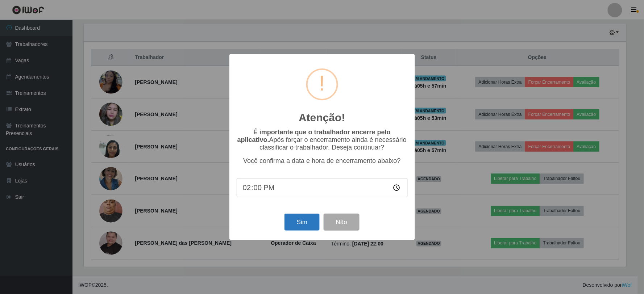 Image resolution: width=644 pixels, height=294 pixels. What do you see at coordinates (314, 136) in the screenshot?
I see `b: É importante que o trabalhador encerre pelo aplicativo.` at bounding box center [314, 136].